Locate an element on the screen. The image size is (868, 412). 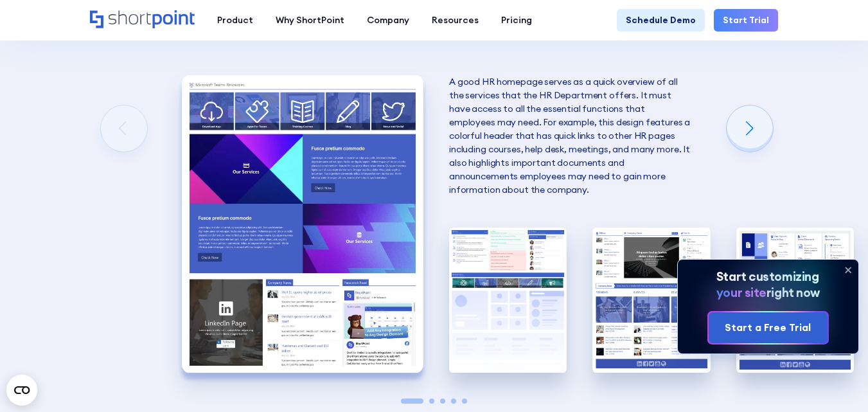
img: HR SharePoint site example for Homepage is located at coordinates (302, 224).